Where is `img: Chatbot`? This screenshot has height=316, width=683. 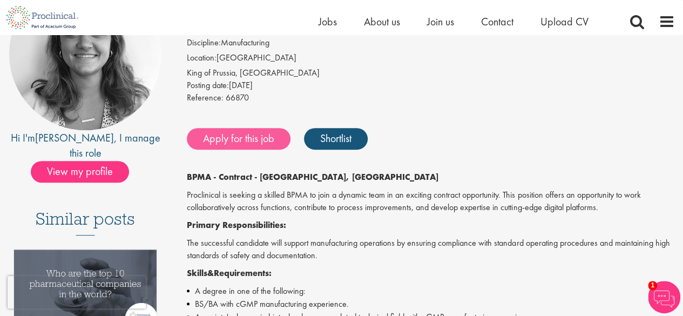 img: Chatbot is located at coordinates (664, 297).